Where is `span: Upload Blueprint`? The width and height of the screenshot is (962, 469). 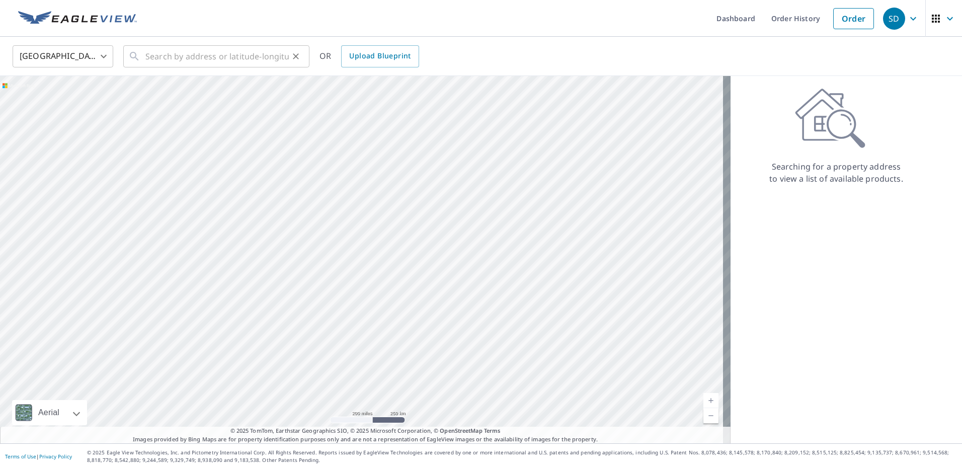
span: Upload Blueprint is located at coordinates (380, 56).